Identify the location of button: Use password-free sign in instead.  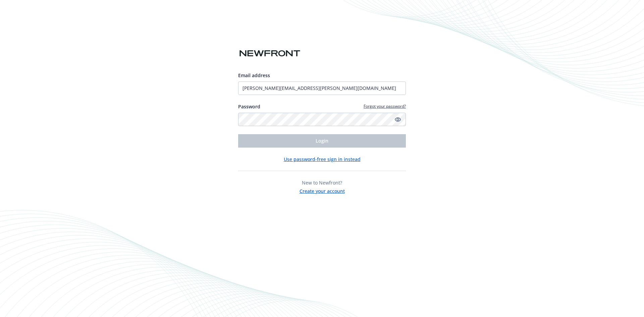
(322, 159).